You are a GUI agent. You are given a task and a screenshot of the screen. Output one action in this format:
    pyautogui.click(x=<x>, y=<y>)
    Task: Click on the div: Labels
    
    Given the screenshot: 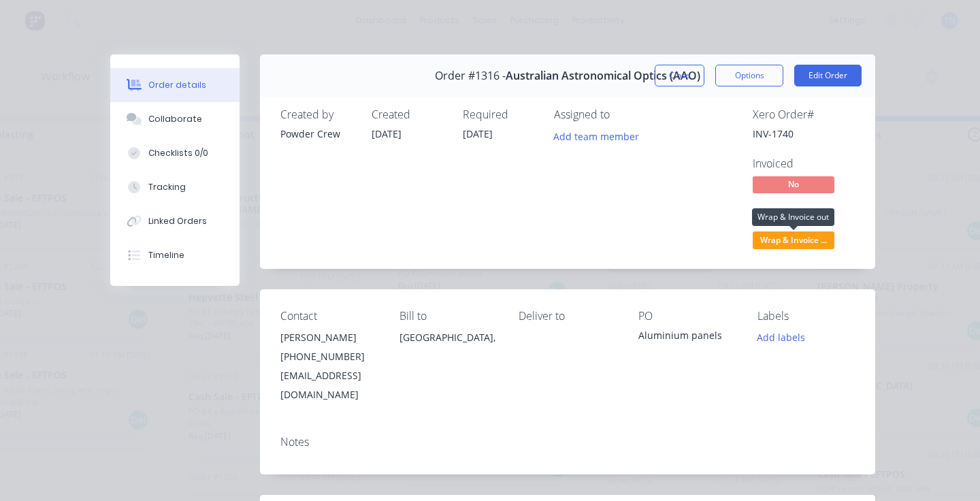 What is the action you would take?
    pyautogui.click(x=806, y=316)
    